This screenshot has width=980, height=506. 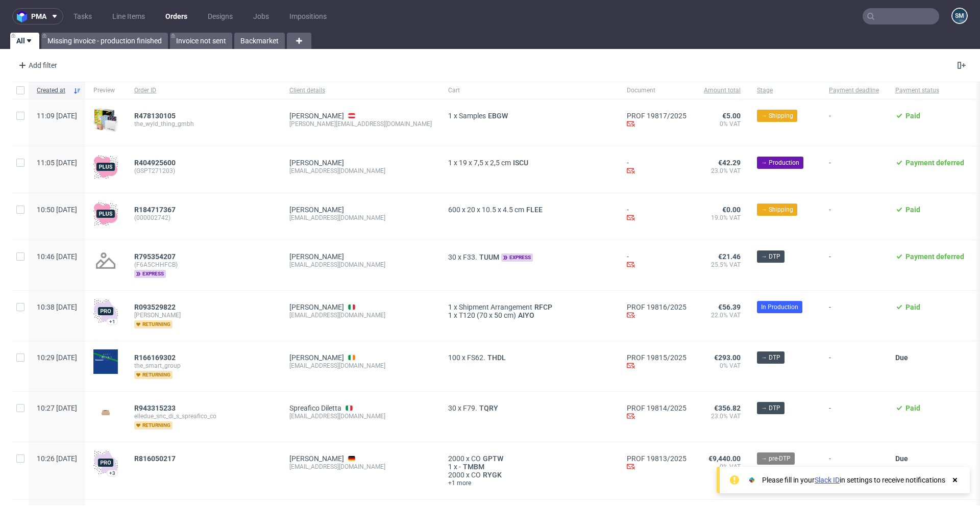 I want to click on span: (000002742), so click(x=204, y=218).